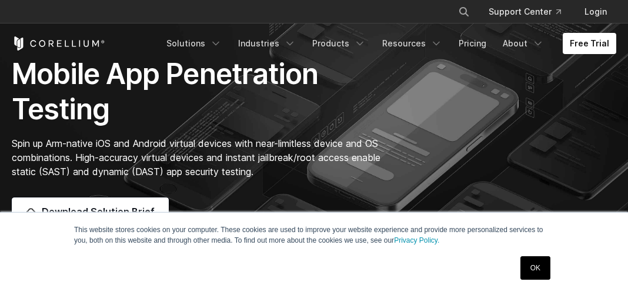  What do you see at coordinates (412, 44) in the screenshot?
I see `a: Resources` at bounding box center [412, 44].